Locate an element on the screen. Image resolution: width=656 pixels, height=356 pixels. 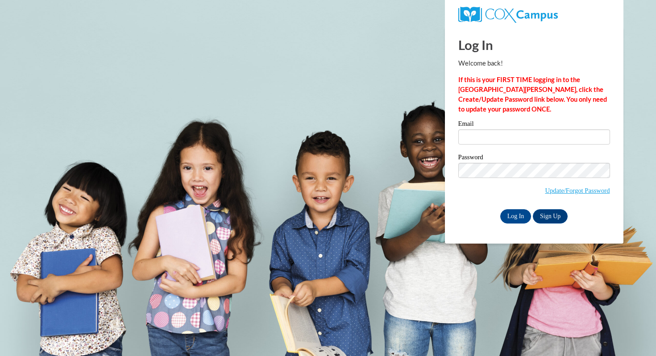
a: COX Campus is located at coordinates (508, 14).